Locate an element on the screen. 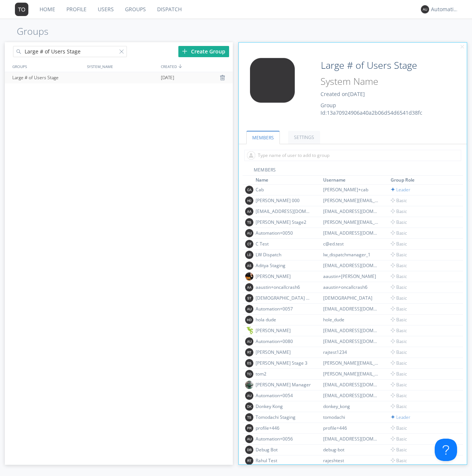  div: hola dude is located at coordinates (284, 319).